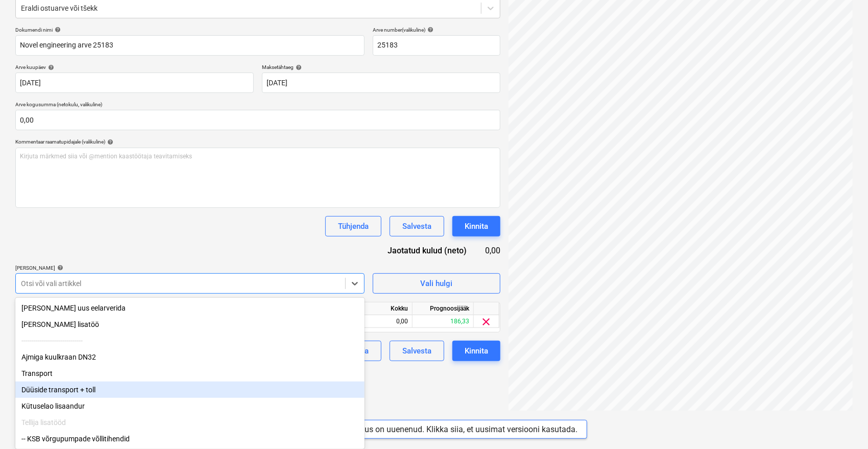 The width and height of the screenshot is (868, 449). What do you see at coordinates (190, 46) in the screenshot?
I see `input: Dokumendi nimi` at bounding box center [190, 46].